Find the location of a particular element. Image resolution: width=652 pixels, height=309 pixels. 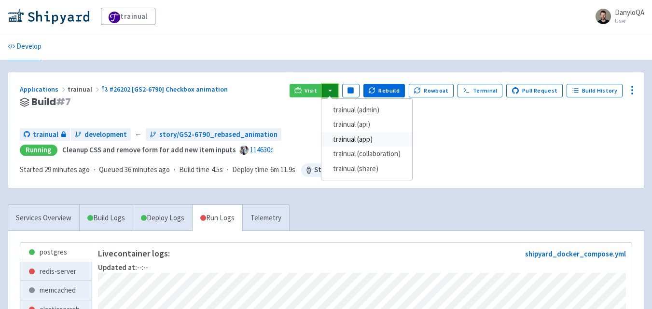

a: Build Logs is located at coordinates (106, 218).